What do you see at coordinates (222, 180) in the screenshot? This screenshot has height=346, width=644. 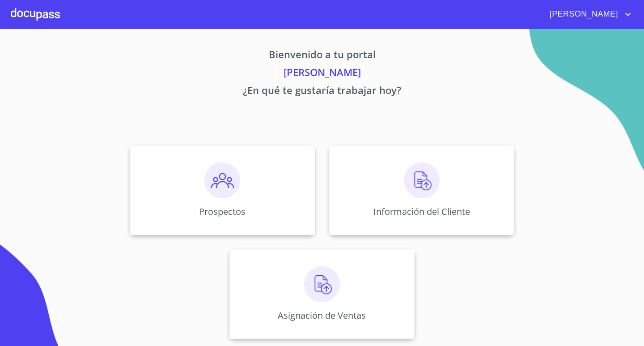 I see `img: prospectos.png` at bounding box center [222, 180].